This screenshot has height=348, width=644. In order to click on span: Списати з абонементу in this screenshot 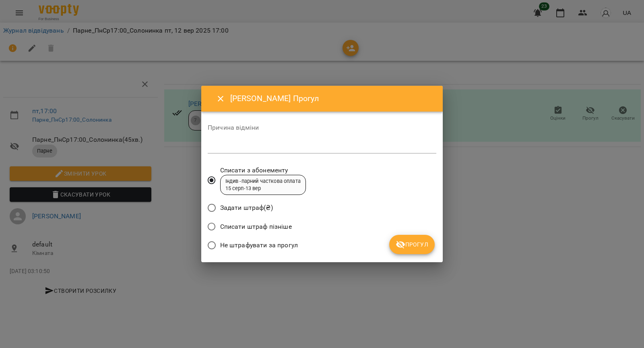, I will do `click(263, 170)`.